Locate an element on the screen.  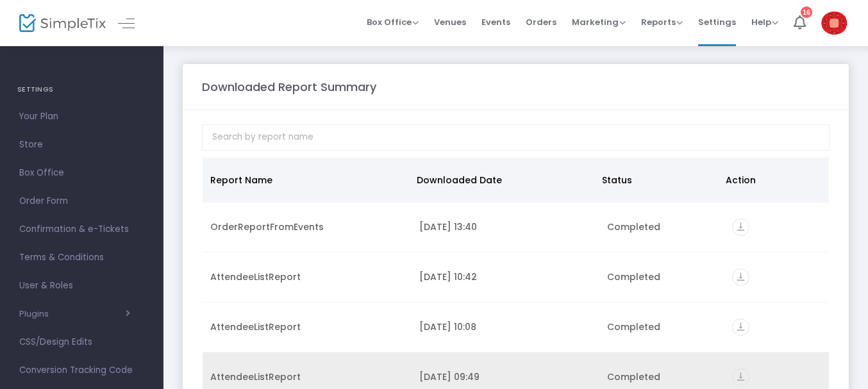
span: Conversion Tracking Code is located at coordinates (82, 371).